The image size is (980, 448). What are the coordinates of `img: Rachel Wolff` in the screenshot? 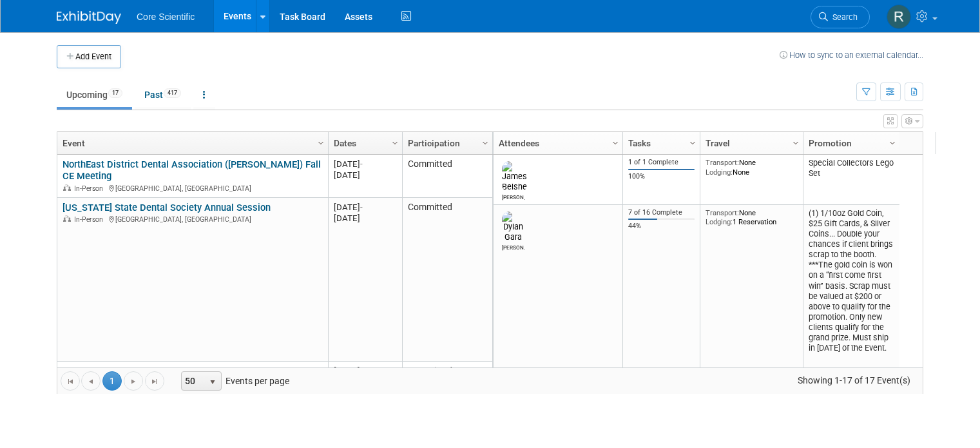 It's located at (899, 17).